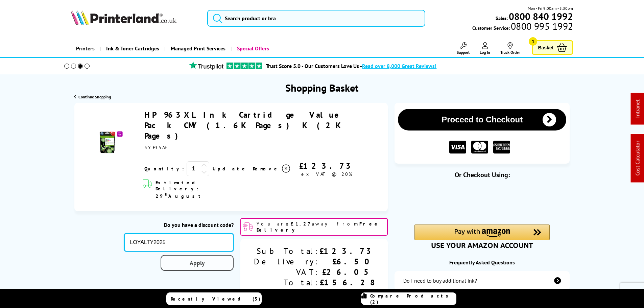  What do you see at coordinates (318, 227) in the screenshot?
I see `b: Free Delivery` at bounding box center [318, 227].